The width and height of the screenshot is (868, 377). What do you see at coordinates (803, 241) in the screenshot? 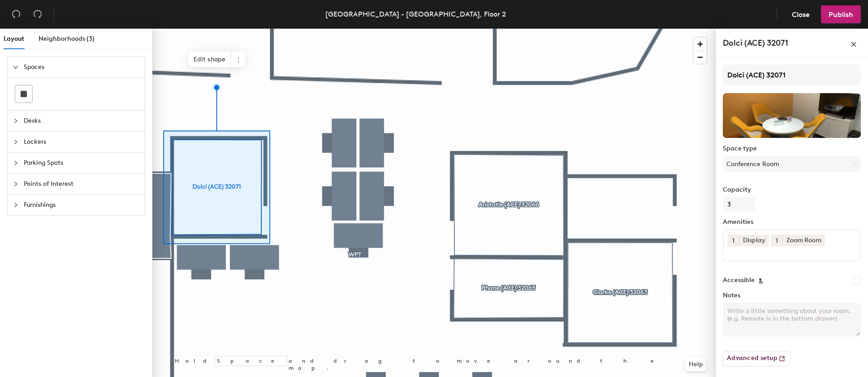
I see `div: Zoom Room` at bounding box center [803, 241].